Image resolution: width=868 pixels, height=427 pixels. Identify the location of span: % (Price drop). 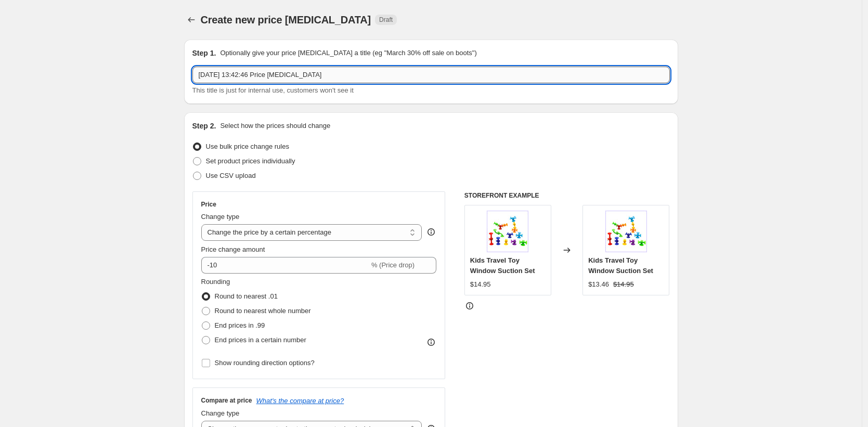
(393, 264).